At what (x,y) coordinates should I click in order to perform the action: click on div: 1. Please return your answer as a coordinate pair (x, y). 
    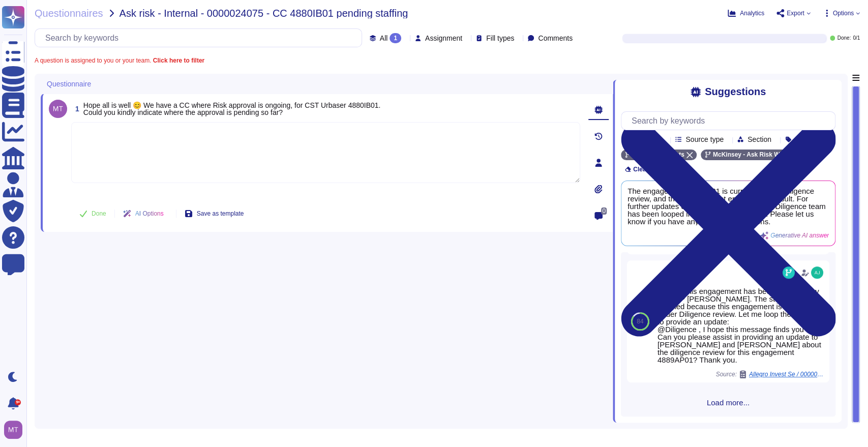
    Looking at the image, I should click on (395, 38).